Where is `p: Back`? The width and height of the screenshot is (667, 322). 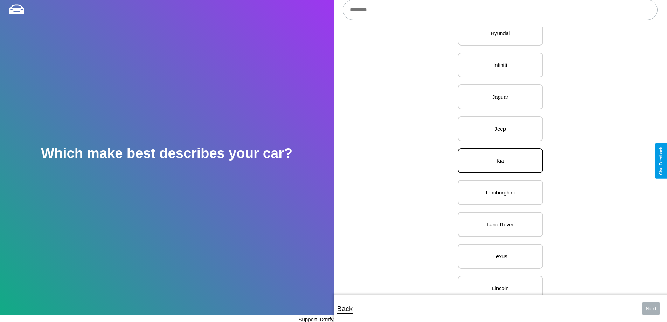 p: Back is located at coordinates (345, 309).